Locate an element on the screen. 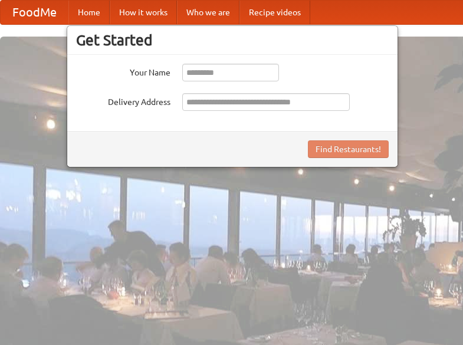 Image resolution: width=463 pixels, height=345 pixels. label: Your Name is located at coordinates (123, 71).